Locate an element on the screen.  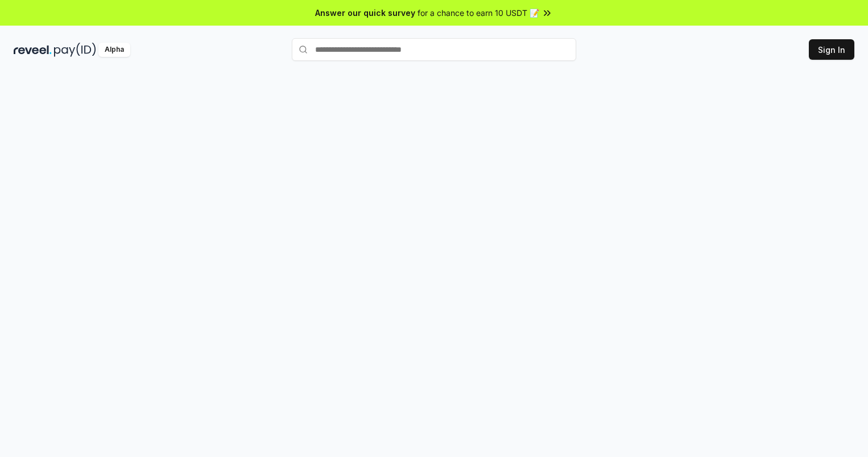
div: Alpha is located at coordinates (114, 49).